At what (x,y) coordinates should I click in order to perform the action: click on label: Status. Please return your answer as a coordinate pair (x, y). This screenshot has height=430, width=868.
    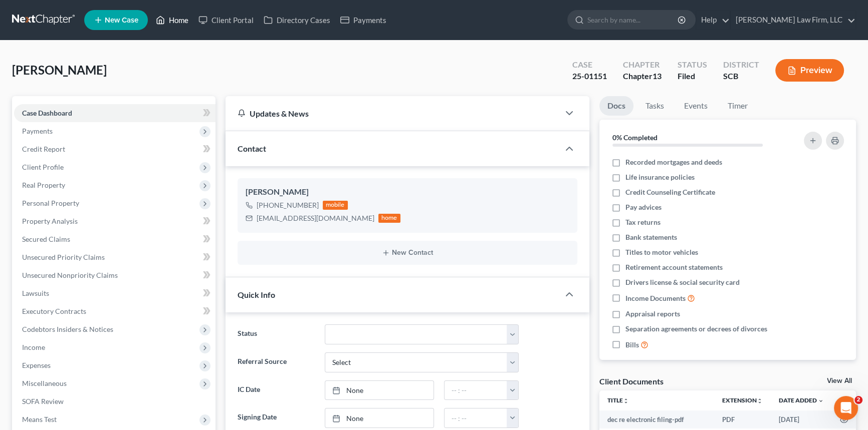
    Looking at the image, I should click on (276, 334).